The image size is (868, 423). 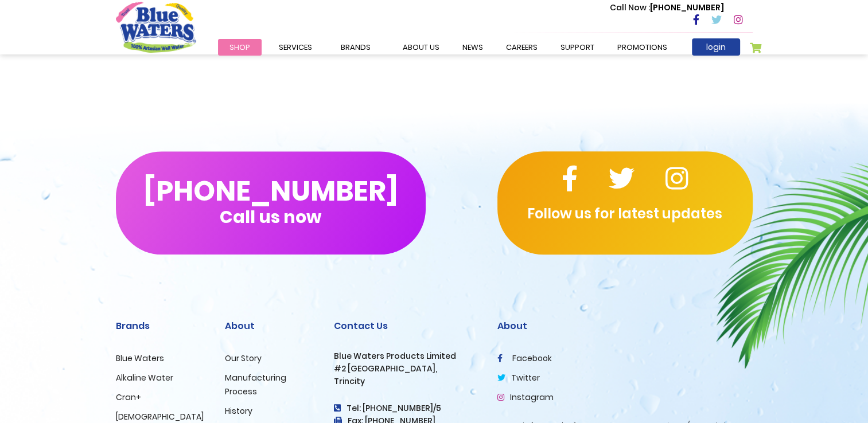 What do you see at coordinates (162, 326) in the screenshot?
I see `h2: Brands` at bounding box center [162, 326].